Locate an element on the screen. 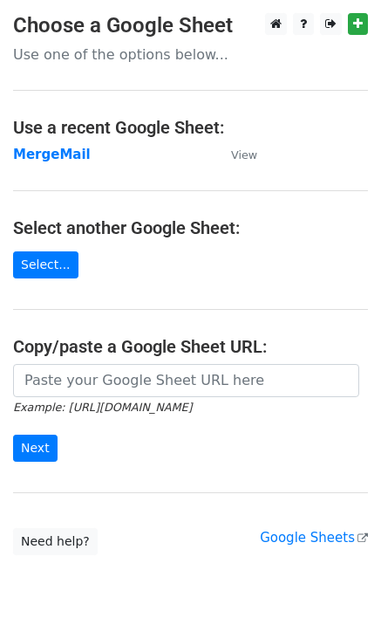 This screenshot has width=381, height=625. p: Use one of the options below... is located at coordinates (190, 54).